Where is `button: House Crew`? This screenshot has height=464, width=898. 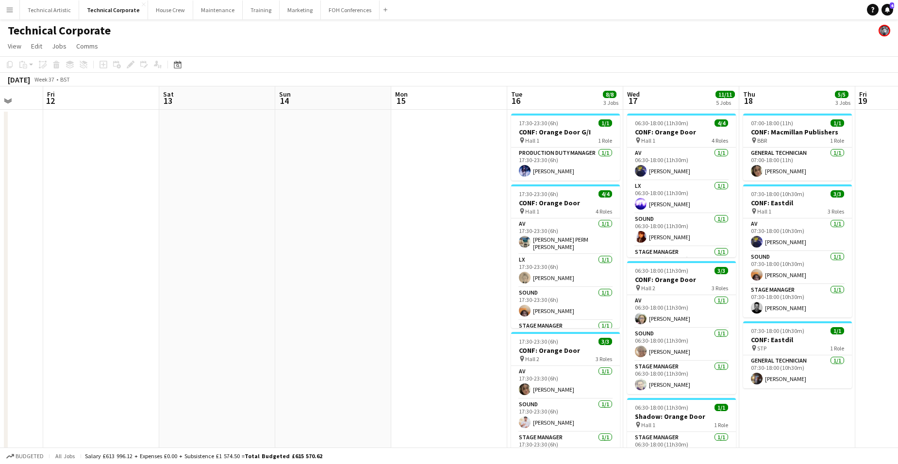 button: House Crew is located at coordinates (170, 10).